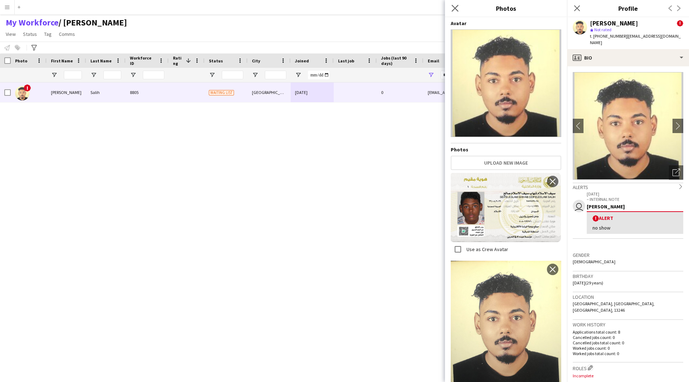 The width and height of the screenshot is (689, 382). What do you see at coordinates (154, 75) in the screenshot?
I see `input: Workforce ID Filter Input` at bounding box center [154, 75].